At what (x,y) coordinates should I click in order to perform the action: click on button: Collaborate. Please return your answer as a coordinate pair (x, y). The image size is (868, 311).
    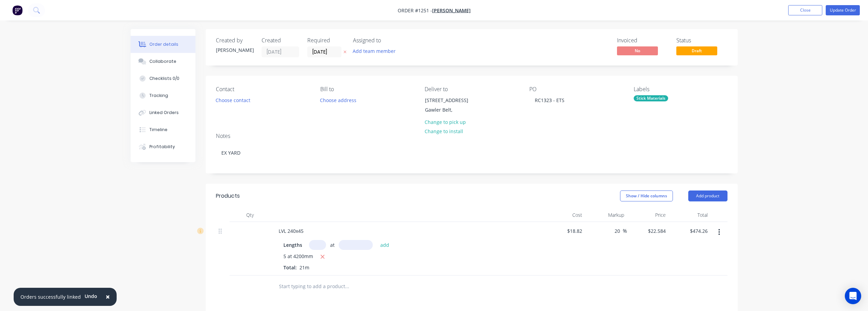
    Looking at the image, I should click on (163, 62).